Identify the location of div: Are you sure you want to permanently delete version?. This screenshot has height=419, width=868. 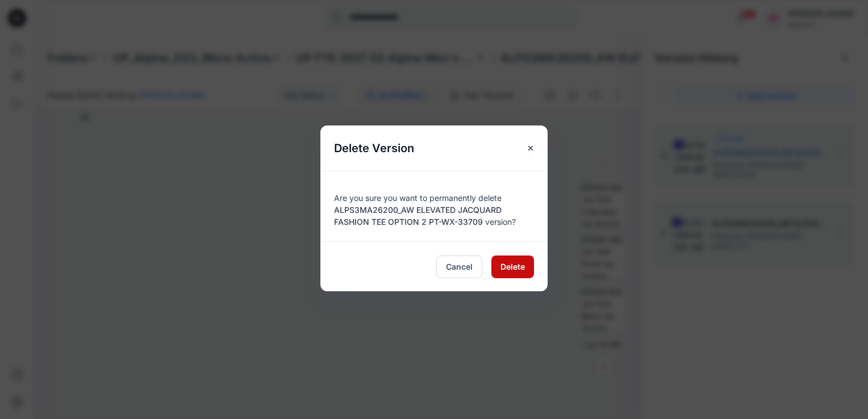
(434, 206).